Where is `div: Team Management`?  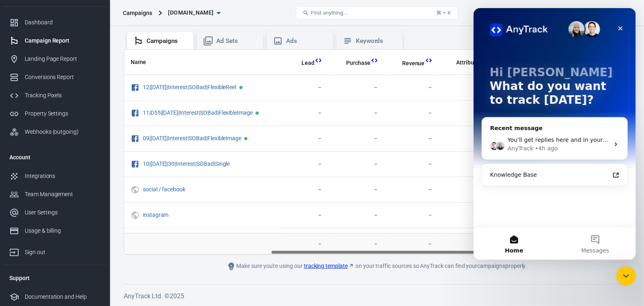 div: Team Management is located at coordinates (62, 195).